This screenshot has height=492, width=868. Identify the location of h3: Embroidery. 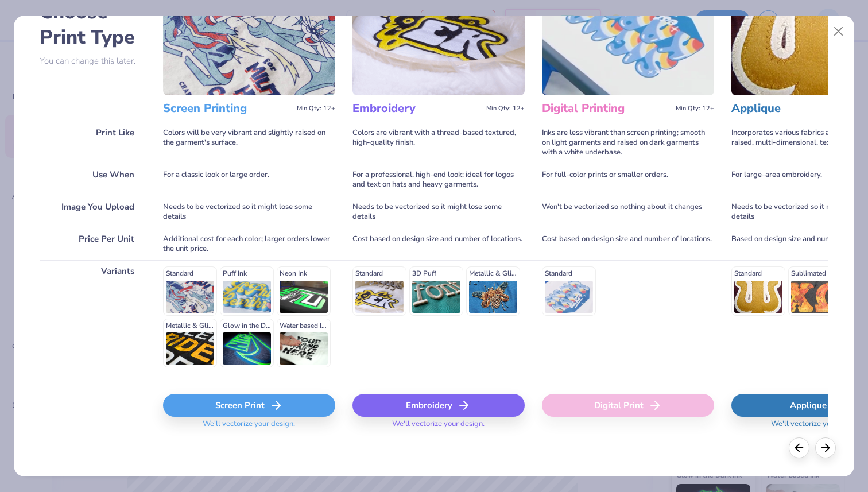
(417, 108).